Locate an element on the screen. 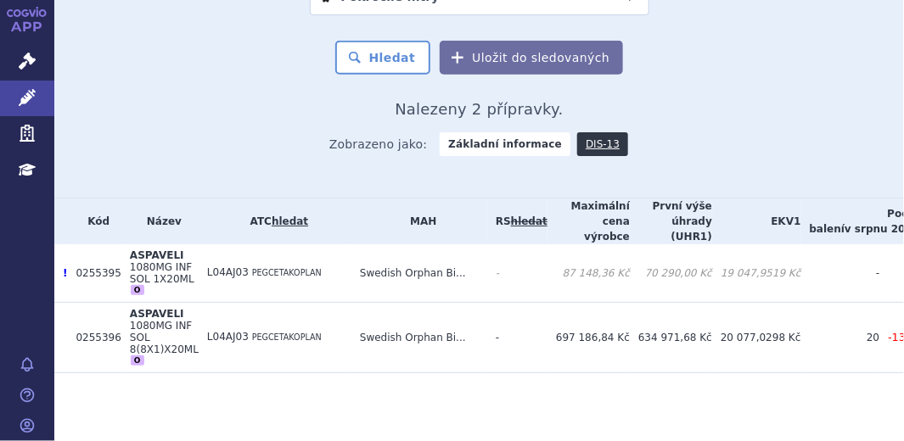 The image size is (904, 441). td: 20 077,0298 Kč is located at coordinates (756, 337).